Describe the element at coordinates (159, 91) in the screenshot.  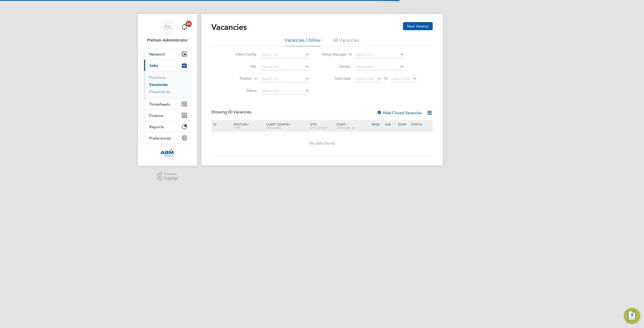
I see `a: Placements` at that location.